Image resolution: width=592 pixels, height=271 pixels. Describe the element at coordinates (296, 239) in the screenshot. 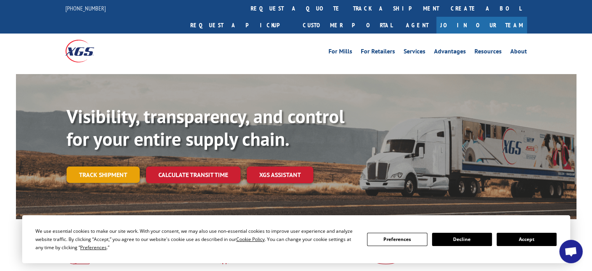

I see `div: Cookie Consent Prompt` at that location.